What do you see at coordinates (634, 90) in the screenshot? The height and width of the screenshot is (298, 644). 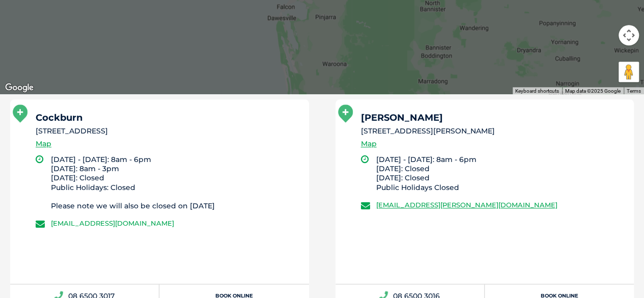 I see `a: Terms (opens in new tab)` at bounding box center [634, 90].